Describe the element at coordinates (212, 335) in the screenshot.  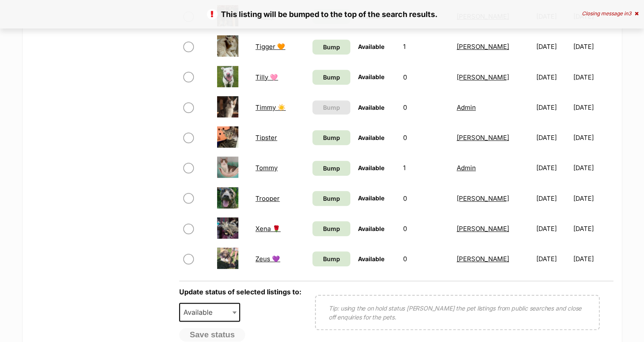
I see `button: Save status` at that location.